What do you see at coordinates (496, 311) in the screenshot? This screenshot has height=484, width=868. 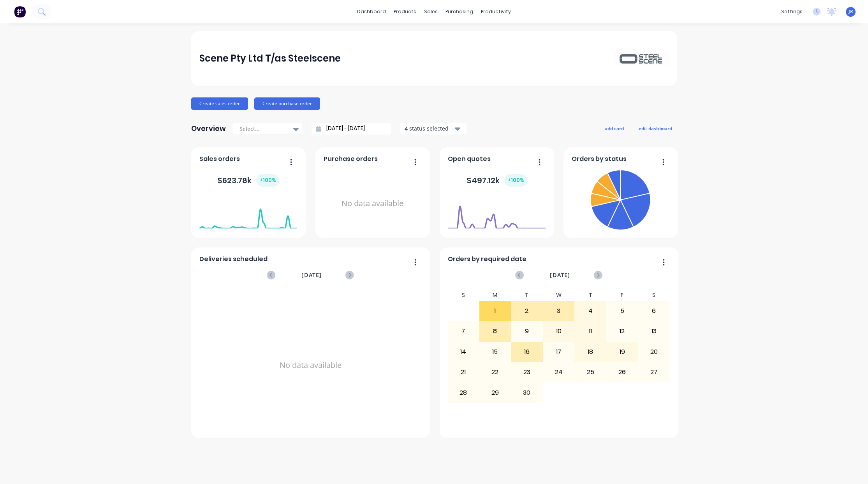 I see `div: 1` at bounding box center [496, 311].